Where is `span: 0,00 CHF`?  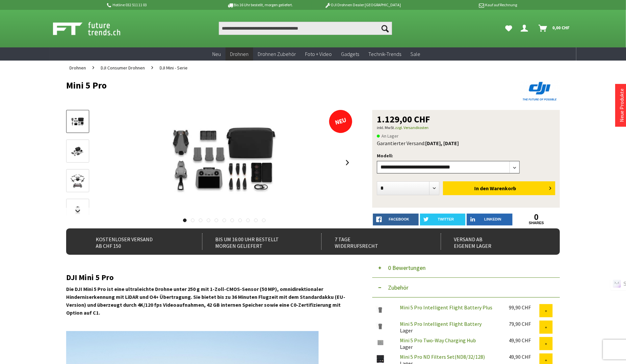 span: 0,00 CHF is located at coordinates (560, 27).